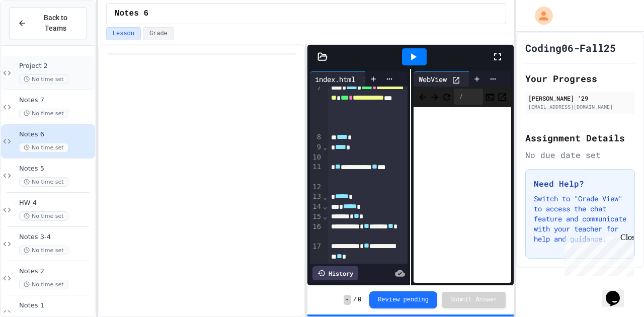 The image size is (644, 317). Describe the element at coordinates (56, 237) in the screenshot. I see `span: Notes 3-4` at that location.